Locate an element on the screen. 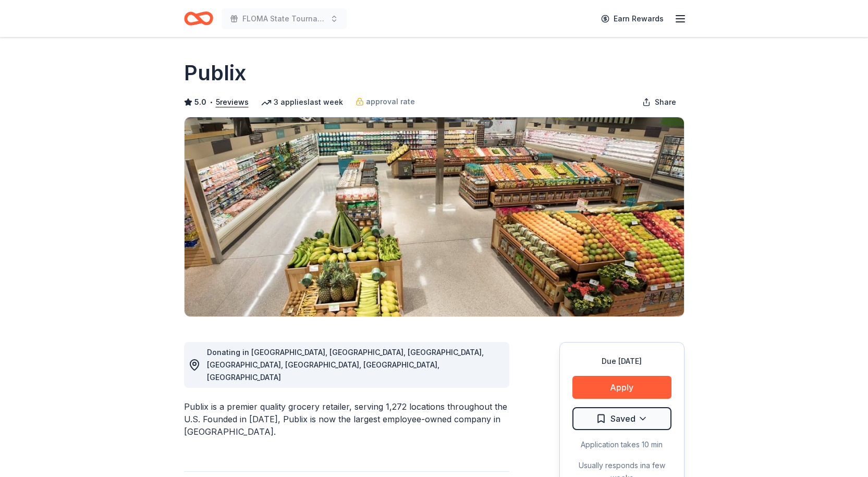  button: Saved is located at coordinates (622, 418).